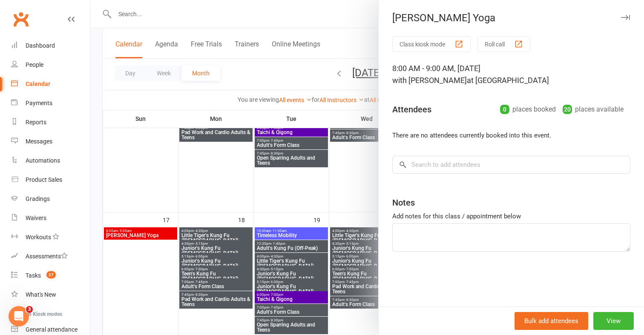  Describe the element at coordinates (511, 216) in the screenshot. I see `div: Add notes for this class / appointment below` at that location.